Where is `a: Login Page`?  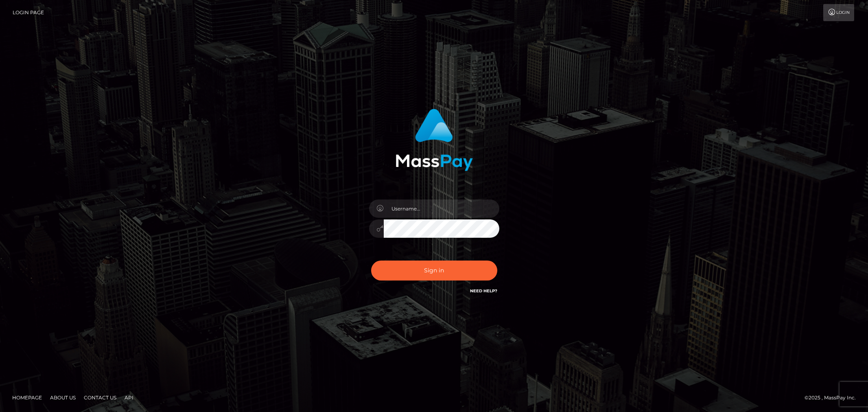
a: Login Page is located at coordinates (28, 13).